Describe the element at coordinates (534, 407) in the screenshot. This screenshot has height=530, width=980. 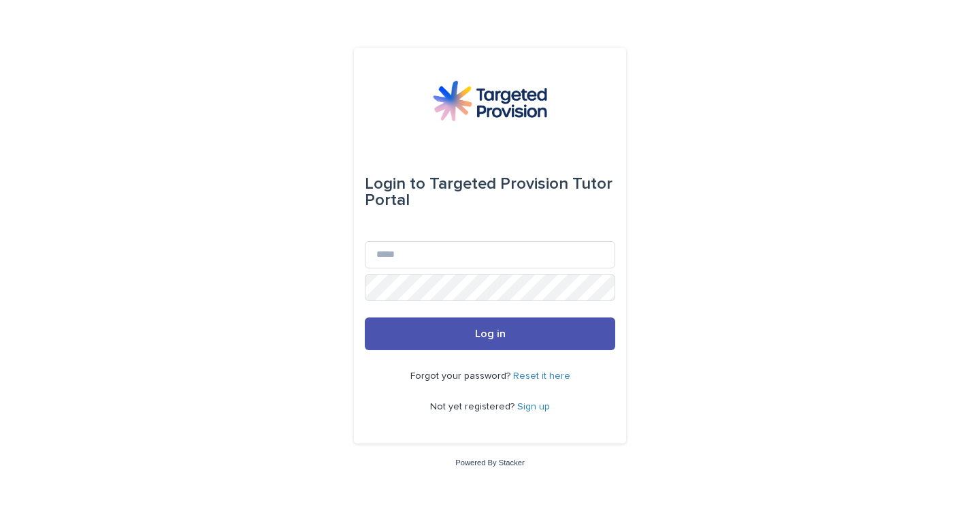
I see `a: Sign up` at that location.